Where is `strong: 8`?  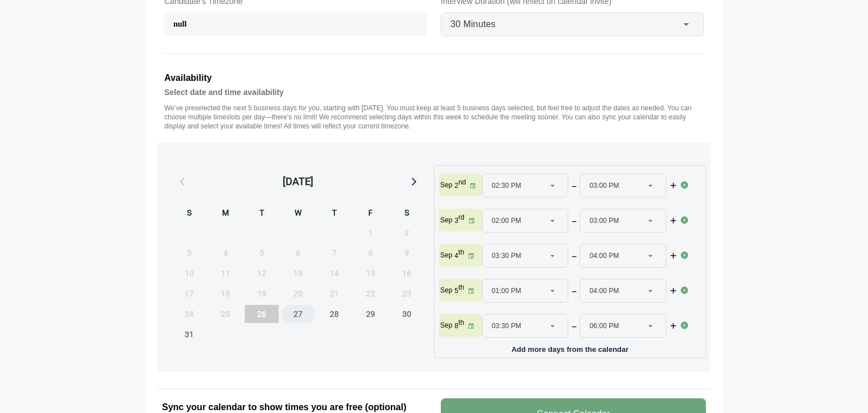
strong: 8 is located at coordinates (456, 326).